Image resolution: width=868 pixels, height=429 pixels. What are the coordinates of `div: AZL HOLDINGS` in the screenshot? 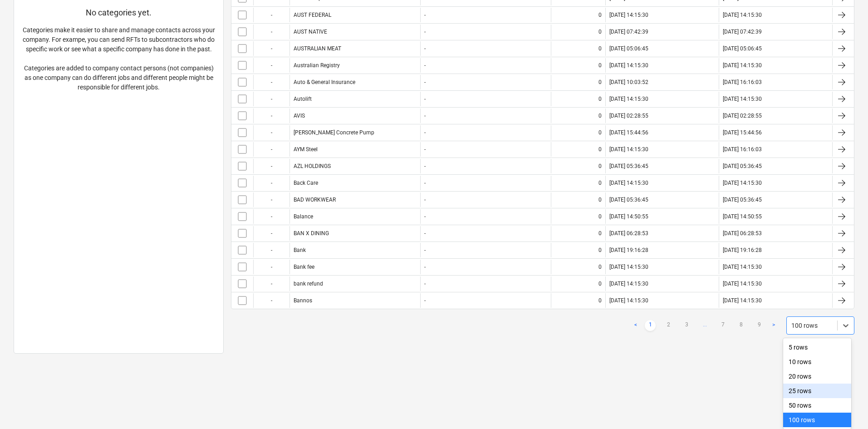 It's located at (312, 166).